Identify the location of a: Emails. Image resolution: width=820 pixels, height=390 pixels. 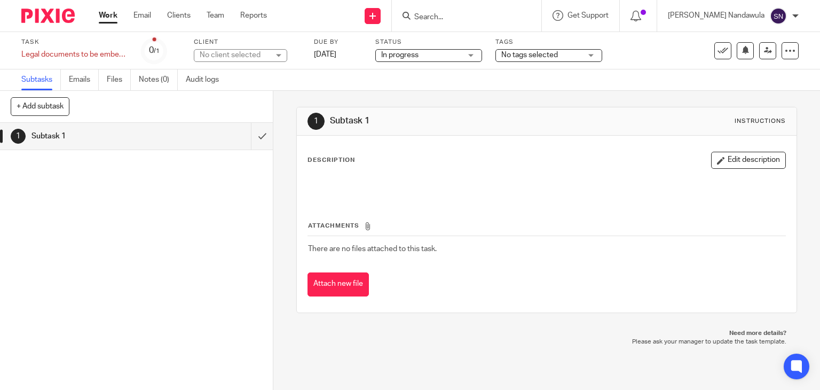
(84, 80).